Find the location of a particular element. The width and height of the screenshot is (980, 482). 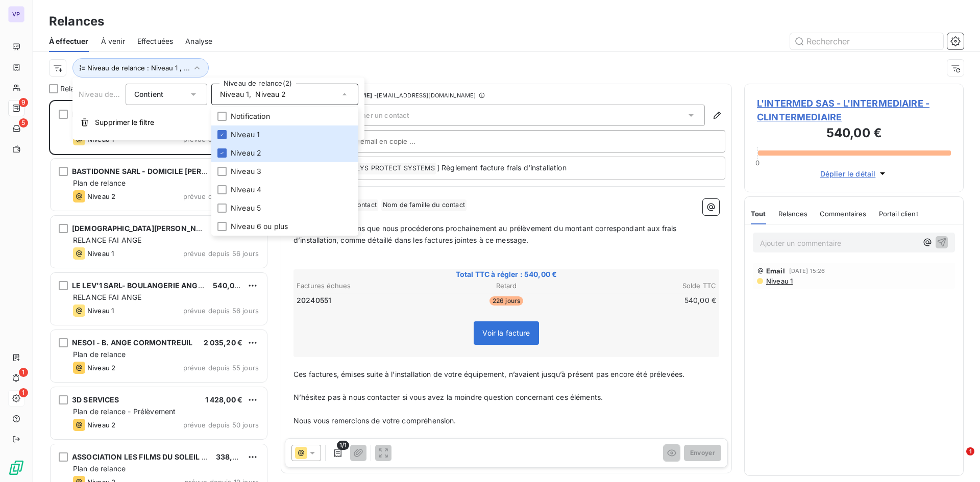

span: prévue depuis 55 jours is located at coordinates (221, 367).